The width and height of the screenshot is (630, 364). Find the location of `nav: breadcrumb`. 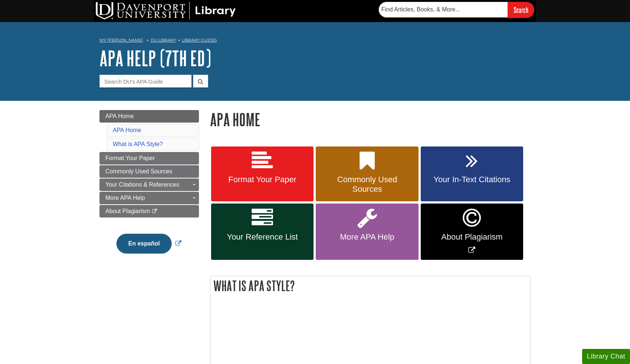

nav: breadcrumb is located at coordinates (315, 41).